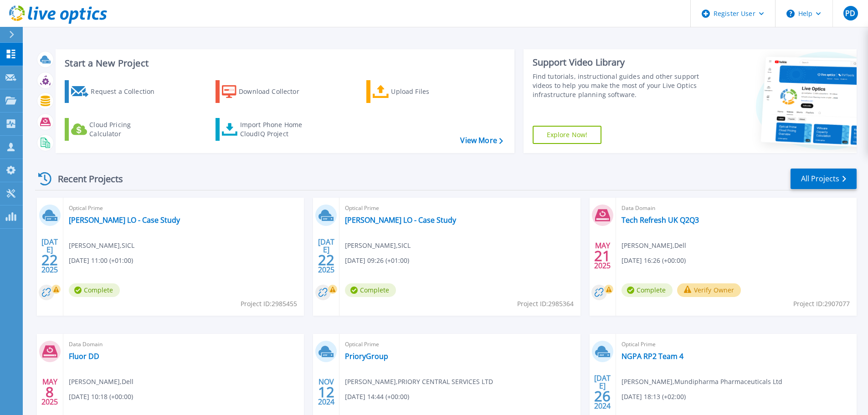 The width and height of the screenshot is (868, 415). Describe the element at coordinates (602, 256) in the screenshot. I see `span: 21` at that location.